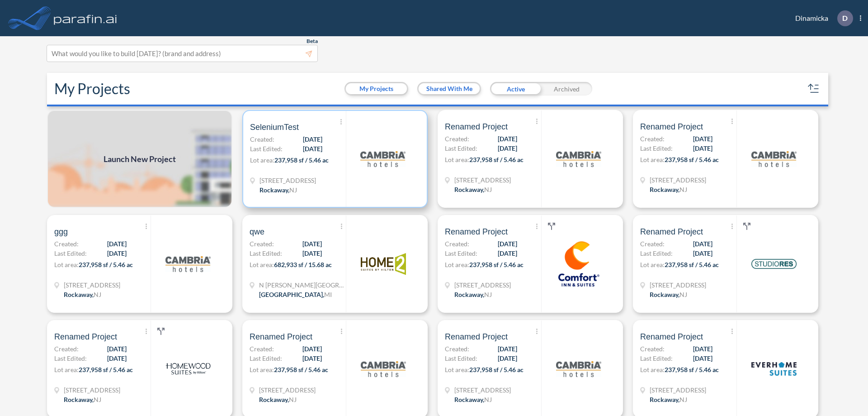 Image resolution: width=868 pixels, height=416 pixels. What do you see at coordinates (515, 88) in the screenshot?
I see `div: Active` at bounding box center [515, 88].